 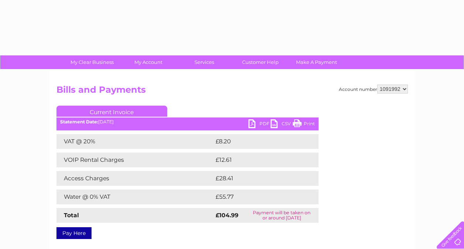 I want to click on a: Current Invoice, so click(x=112, y=111).